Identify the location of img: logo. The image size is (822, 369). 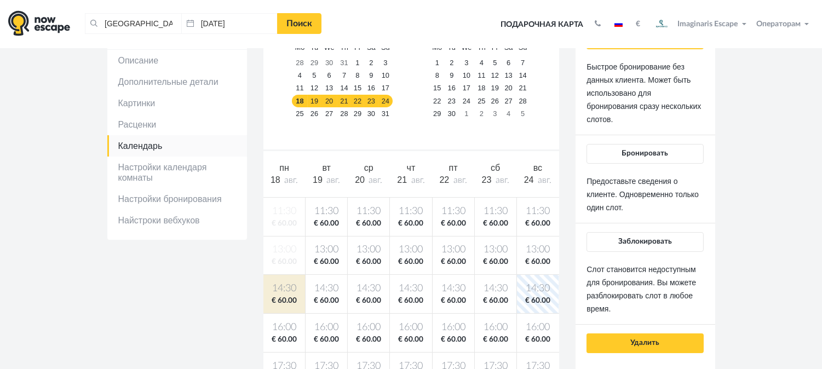
(39, 23).